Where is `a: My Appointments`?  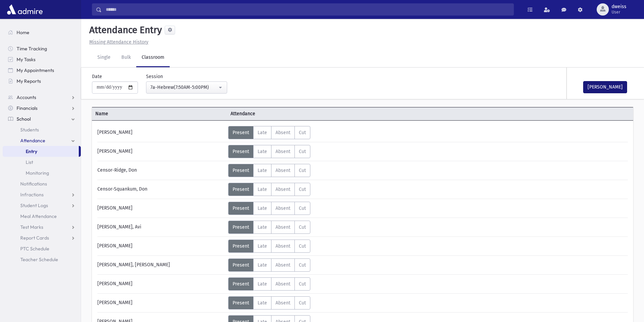
a: My Appointments is located at coordinates (42, 70).